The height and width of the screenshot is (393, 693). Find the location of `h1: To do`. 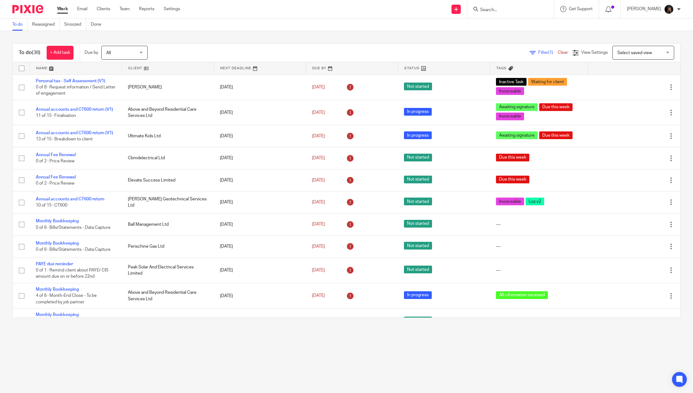

h1: To do is located at coordinates (30, 53).